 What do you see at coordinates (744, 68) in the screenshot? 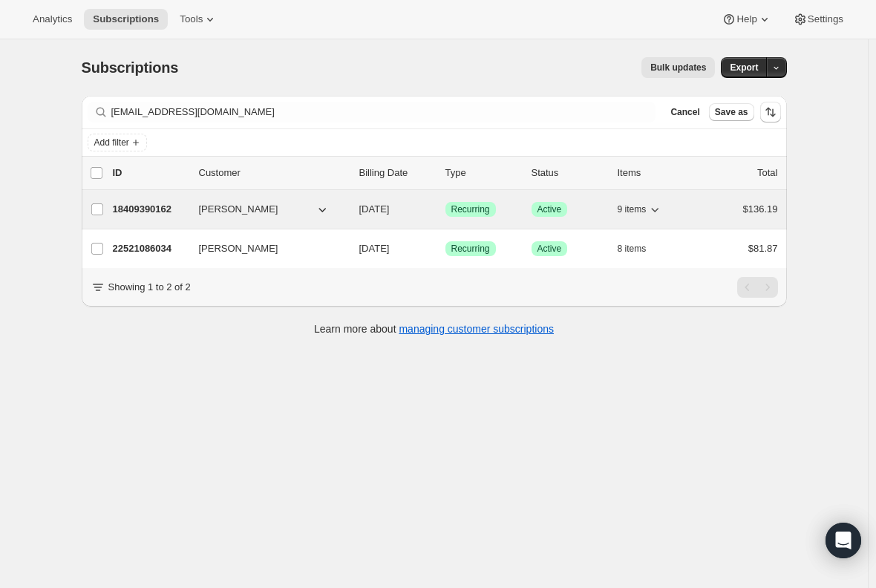
I see `span: Export` at bounding box center [744, 68].